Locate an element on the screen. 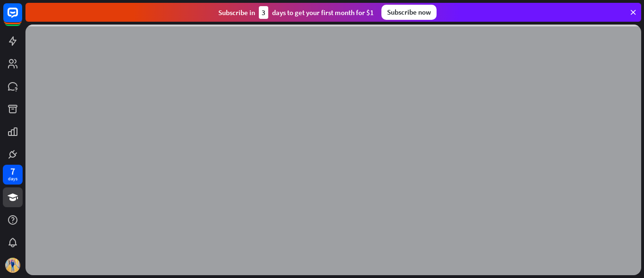  a: 7 days is located at coordinates (13, 175).